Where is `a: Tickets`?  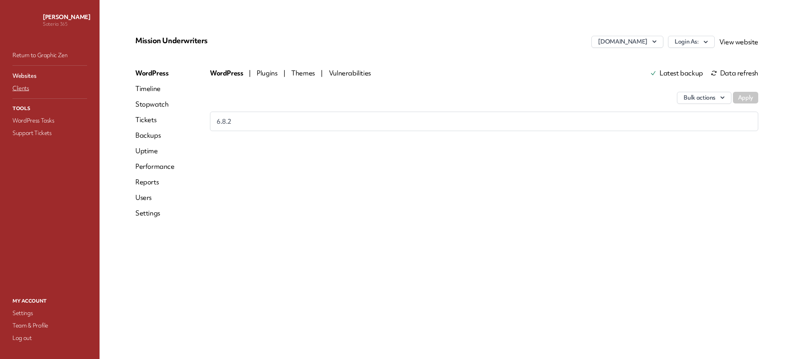 a: Tickets is located at coordinates (155, 120).